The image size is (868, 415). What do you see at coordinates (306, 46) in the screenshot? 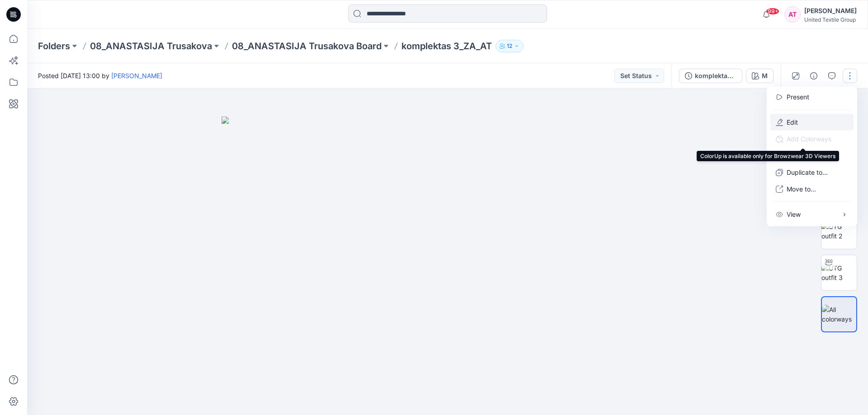
I see `a: 08_ANASTASIJA Trusakova Board` at bounding box center [306, 46].